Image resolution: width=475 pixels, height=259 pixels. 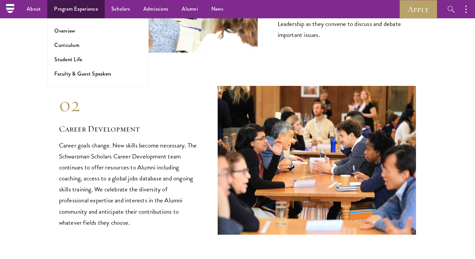 What do you see at coordinates (128, 105) in the screenshot?
I see `div: 02` at bounding box center [128, 105].